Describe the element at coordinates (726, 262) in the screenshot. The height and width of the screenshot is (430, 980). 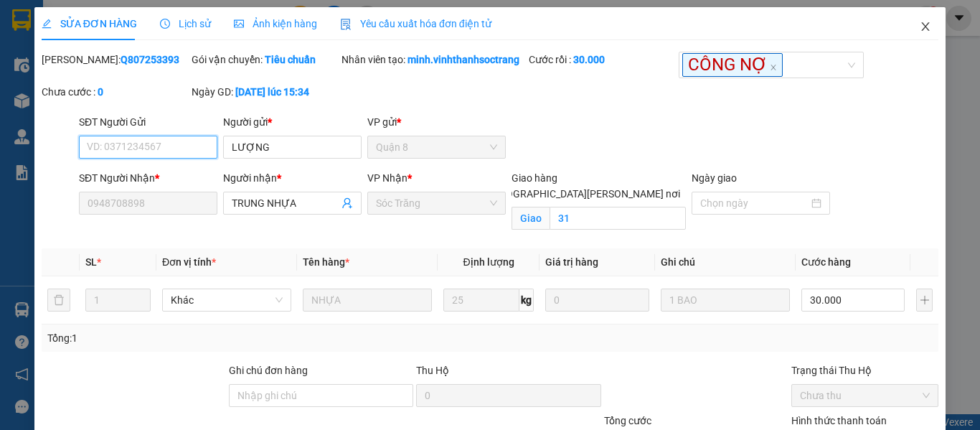
I see `th: Ghi chú` at that location.